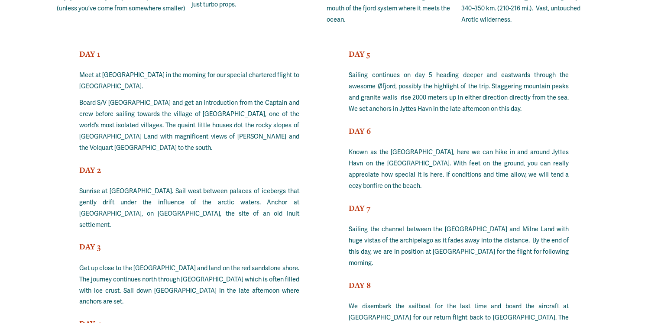  What do you see at coordinates (359, 54) in the screenshot?
I see `strong: DAY 5` at bounding box center [359, 54].